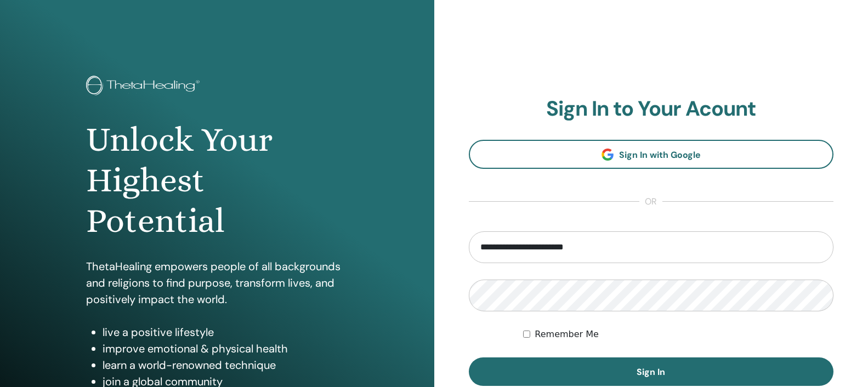 The image size is (868, 387). What do you see at coordinates (226, 365) in the screenshot?
I see `li: learn a world-renowned technique` at bounding box center [226, 365].